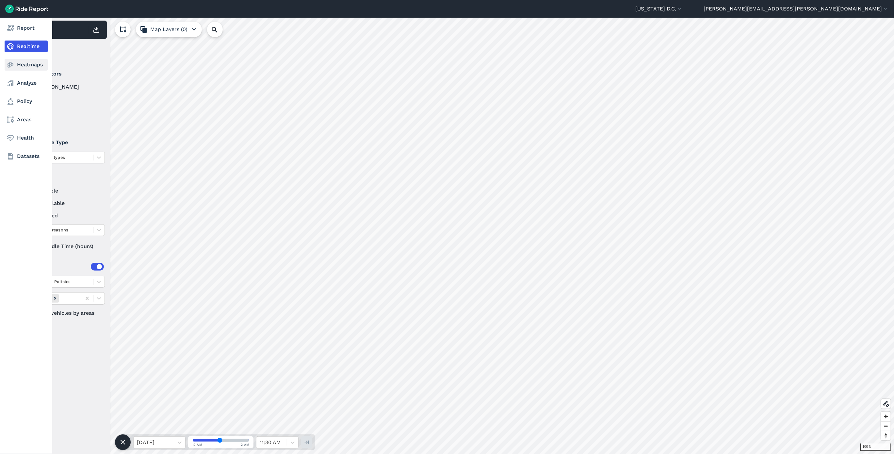  I want to click on a: Analyze, so click(26, 83).